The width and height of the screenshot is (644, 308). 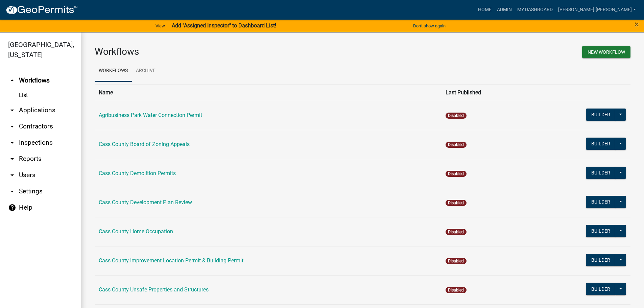 I want to click on a: Home, so click(x=485, y=10).